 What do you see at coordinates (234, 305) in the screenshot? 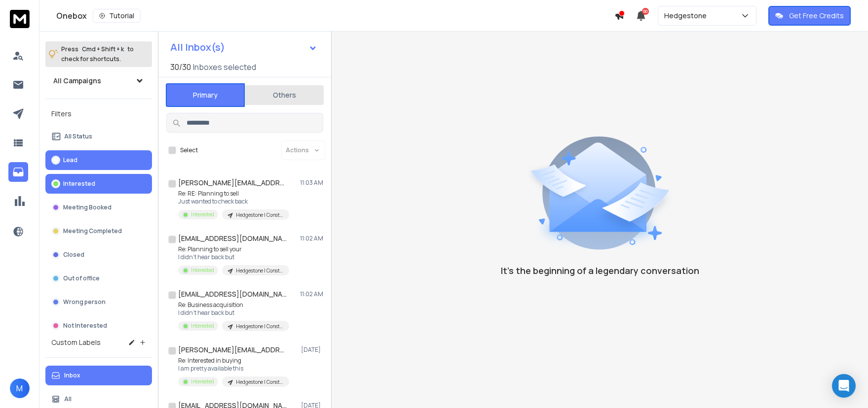
I see `p: Re: Business acquisition` at bounding box center [234, 305].